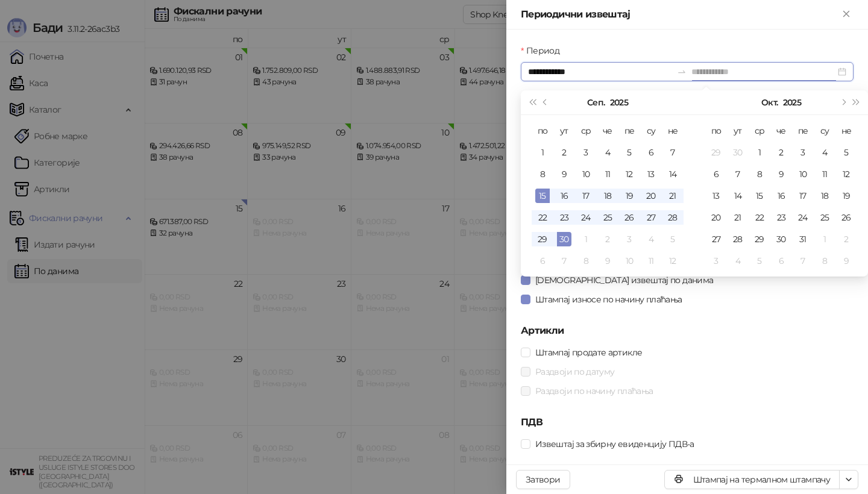 This screenshot has width=868, height=494. I want to click on td: 2025-10-20, so click(716, 217).